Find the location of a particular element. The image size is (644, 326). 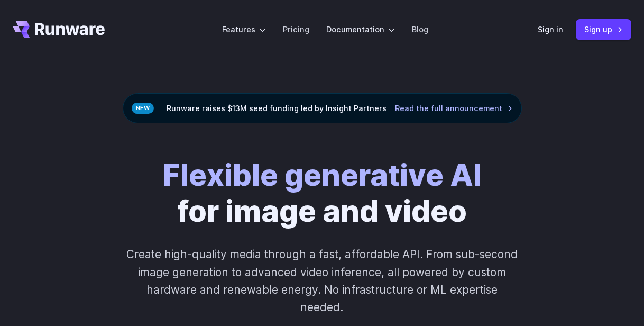

label: Features is located at coordinates (244, 29).